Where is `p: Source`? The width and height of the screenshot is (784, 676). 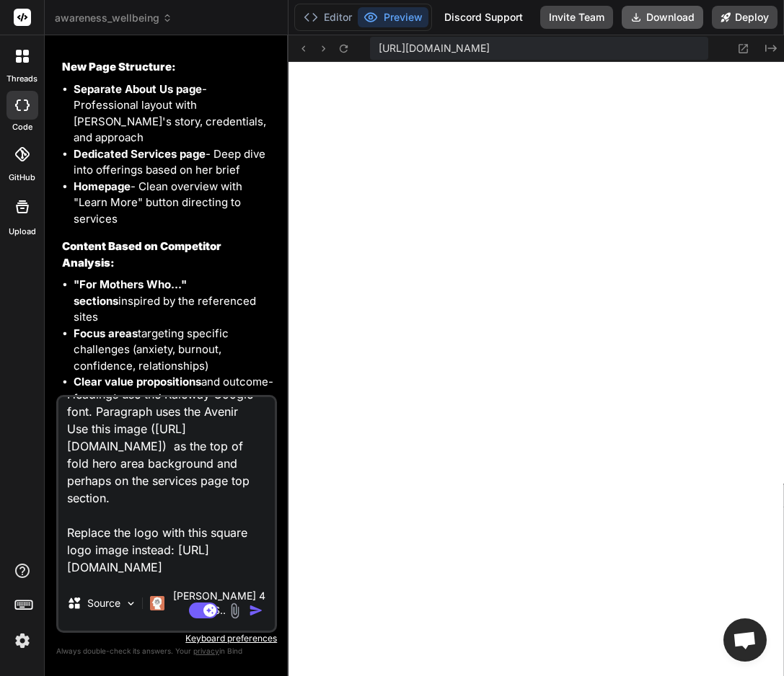 p: Source is located at coordinates (104, 604).